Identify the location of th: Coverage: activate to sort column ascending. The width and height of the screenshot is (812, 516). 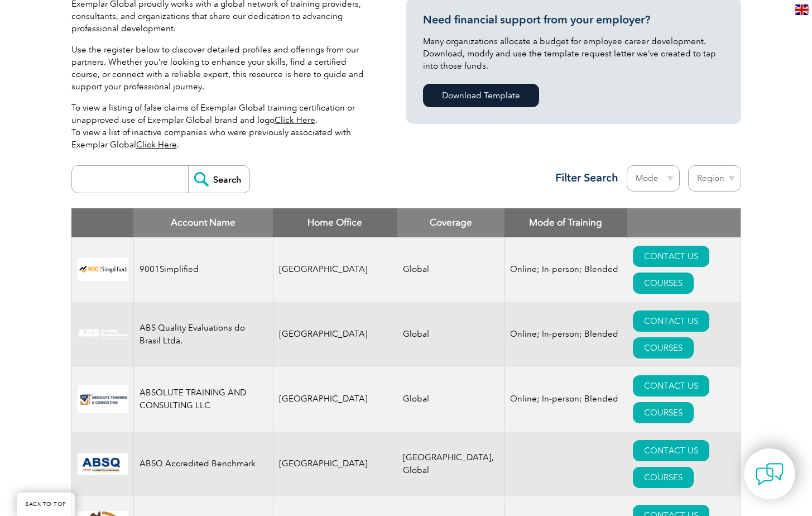
(451, 223).